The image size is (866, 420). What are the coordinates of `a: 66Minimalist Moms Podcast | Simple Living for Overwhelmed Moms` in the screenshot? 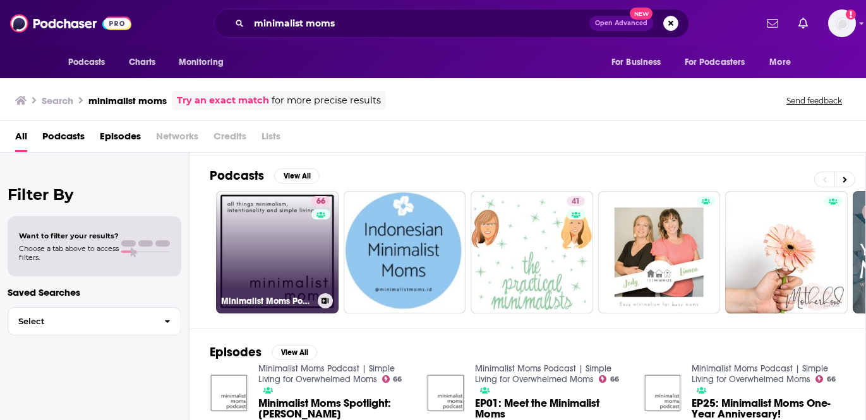 It's located at (277, 253).